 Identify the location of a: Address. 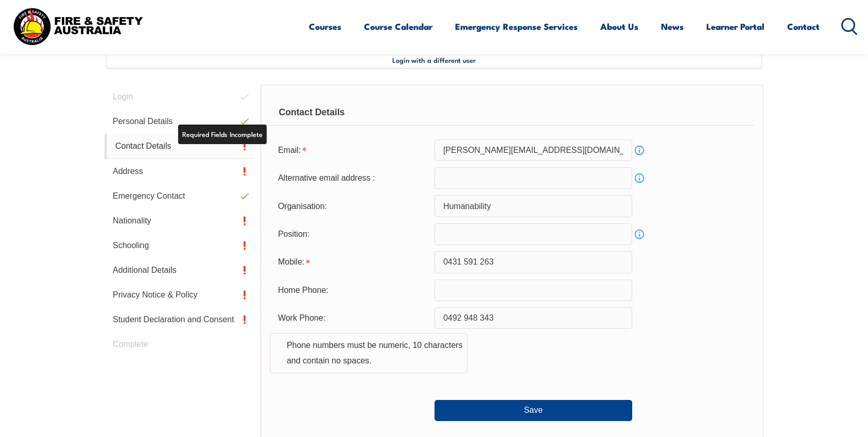
(179, 172).